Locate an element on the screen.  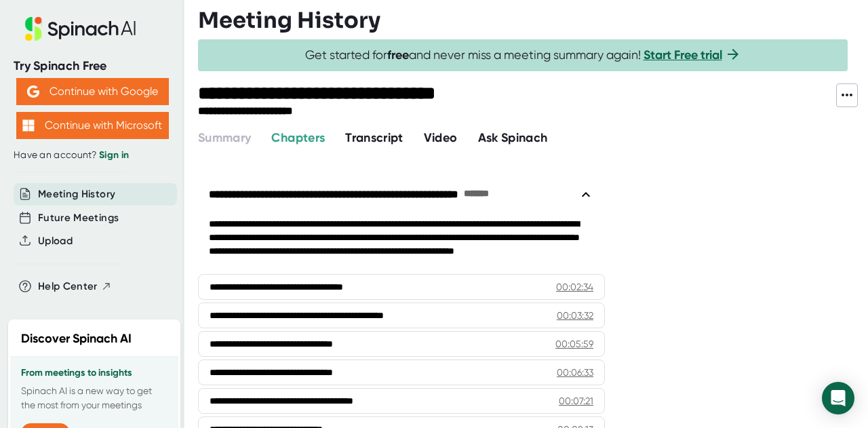
p: Spinach AI is a new way to get the most from your meetings is located at coordinates (94, 398).